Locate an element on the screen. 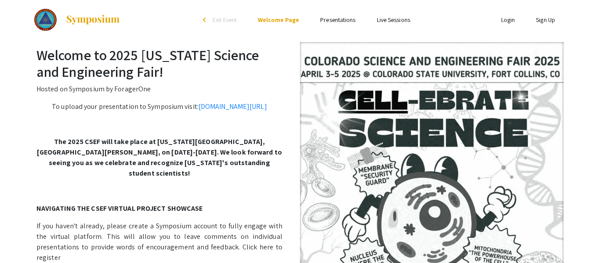 This screenshot has width=600, height=263. a: Live Sessions is located at coordinates (394, 20).